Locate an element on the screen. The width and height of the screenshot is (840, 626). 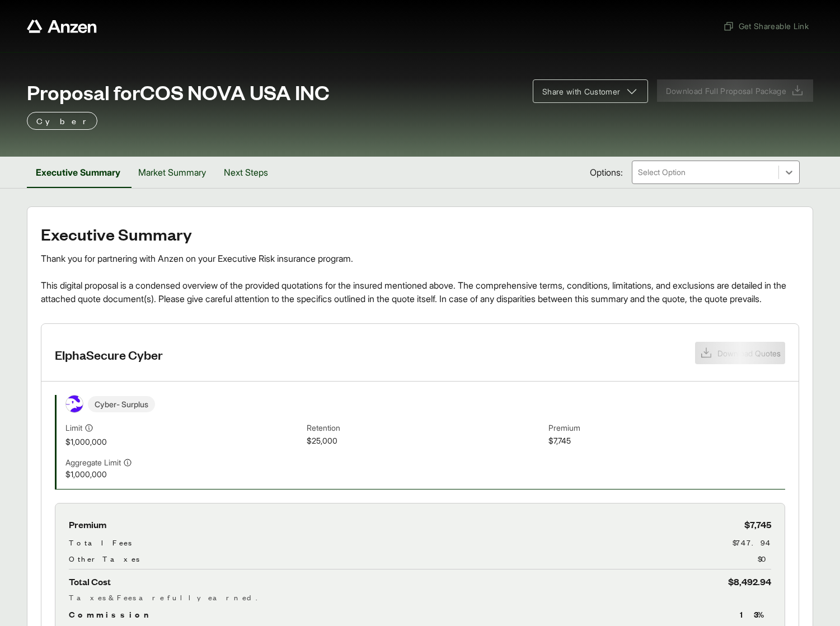
span: Options: is located at coordinates (606, 172).